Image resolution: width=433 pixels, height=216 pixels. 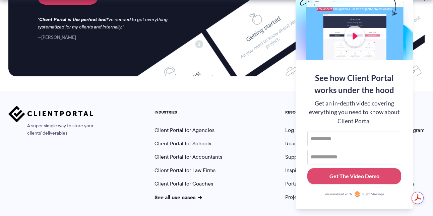 I want to click on a: Log in, so click(x=292, y=130).